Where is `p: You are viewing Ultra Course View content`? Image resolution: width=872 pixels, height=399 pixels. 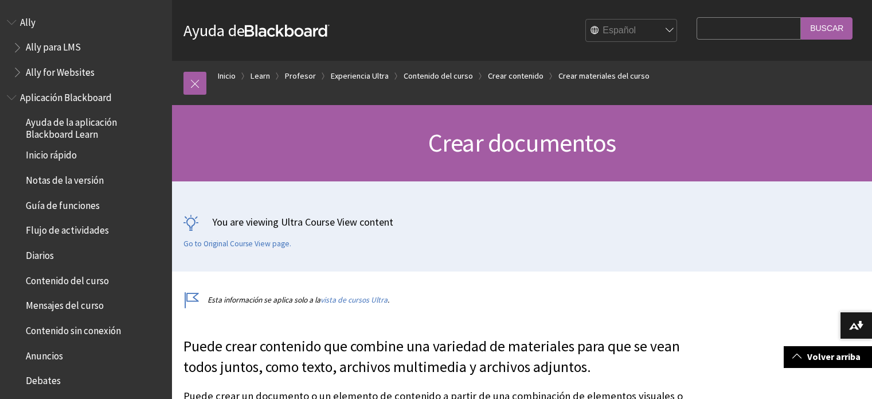
p: You are viewing Ultra Course View content is located at coordinates (522, 221).